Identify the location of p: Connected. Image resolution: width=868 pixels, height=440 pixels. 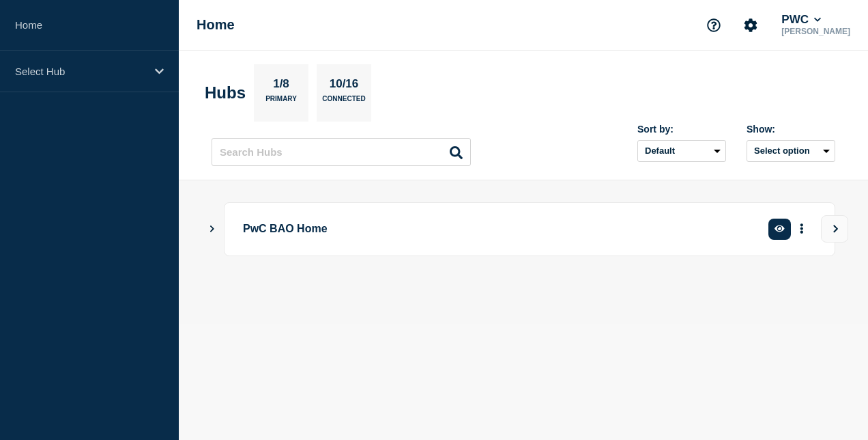
(344, 102).